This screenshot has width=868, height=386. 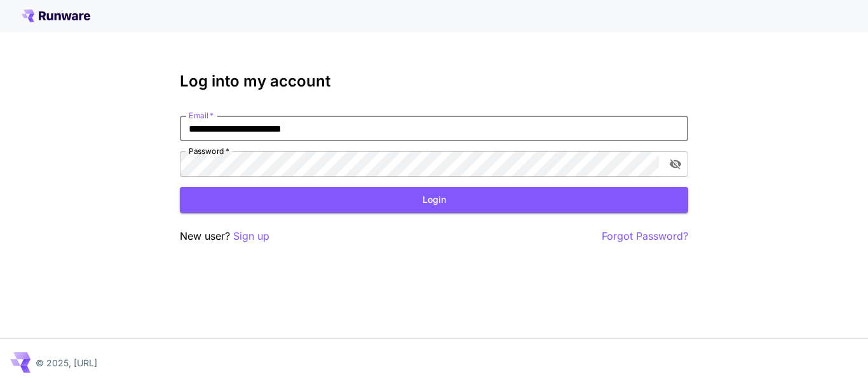 I want to click on button: toggle password visibility, so click(x=675, y=164).